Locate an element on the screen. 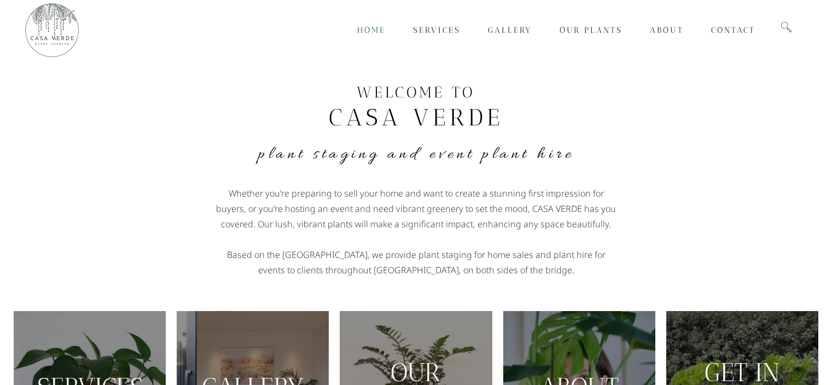  h3: WELCOME TO is located at coordinates (416, 92).